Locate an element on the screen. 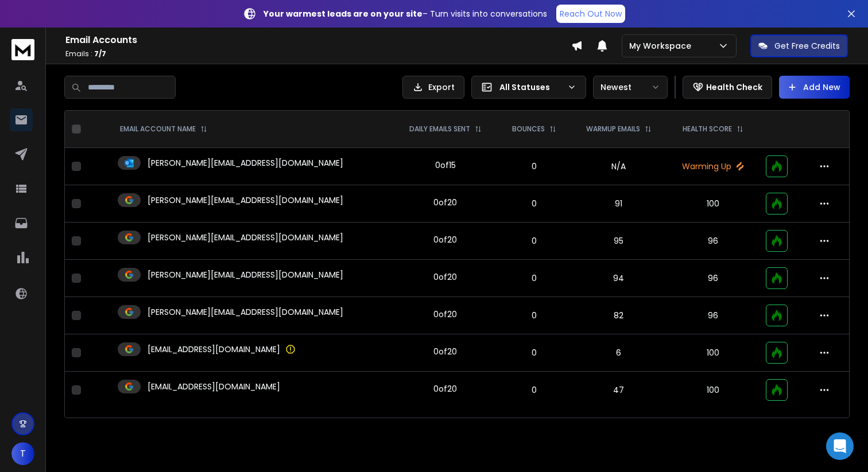 The image size is (868, 472). td: 6 is located at coordinates (618, 353).